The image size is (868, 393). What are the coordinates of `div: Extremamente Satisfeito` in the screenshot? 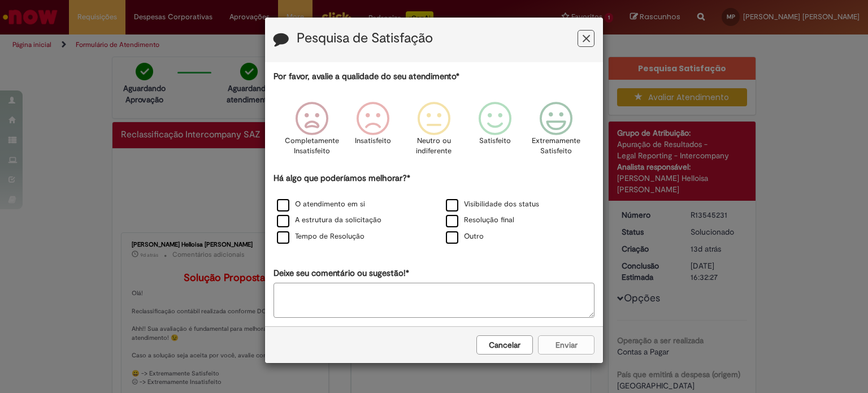 It's located at (556, 131).